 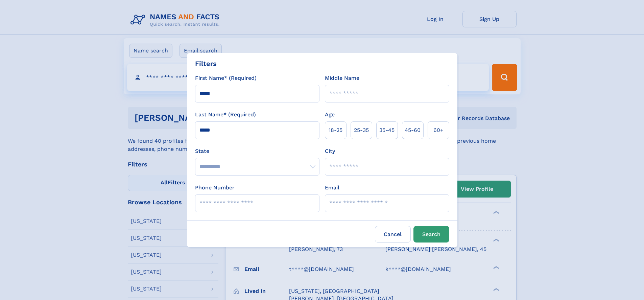 I want to click on label: Email, so click(x=332, y=187).